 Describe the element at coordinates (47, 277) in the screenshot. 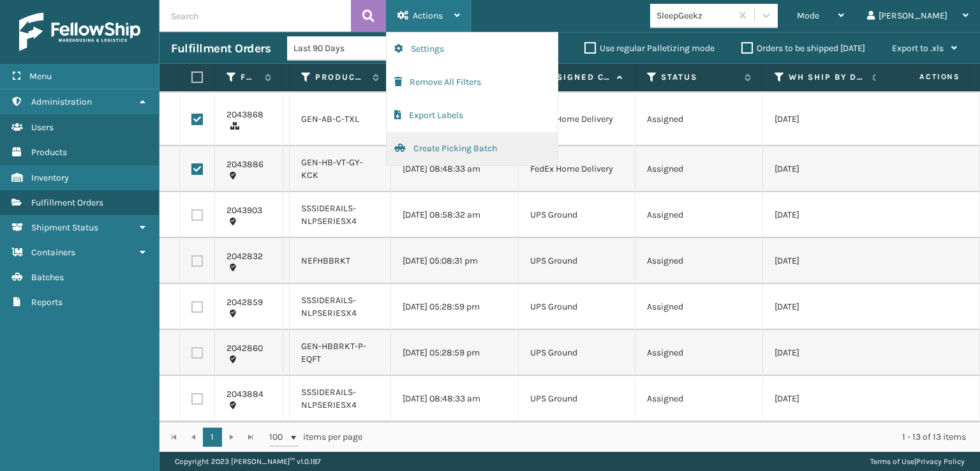

I see `span: Batches` at that location.